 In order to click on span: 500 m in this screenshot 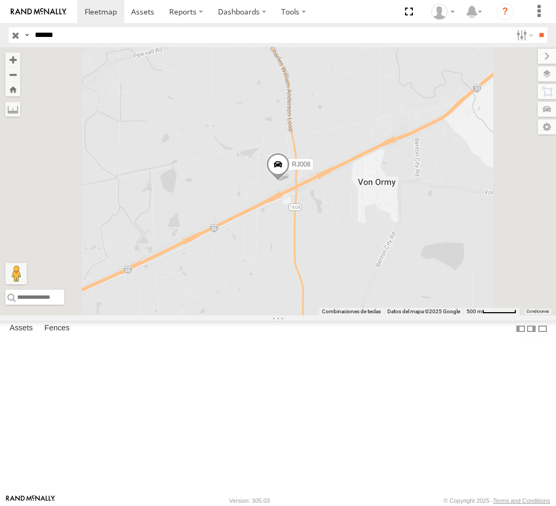, I will do `click(474, 311)`.